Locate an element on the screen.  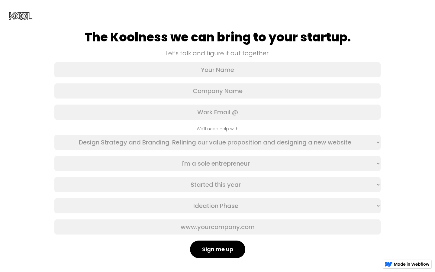
form: Email Form is located at coordinates (217, 160).